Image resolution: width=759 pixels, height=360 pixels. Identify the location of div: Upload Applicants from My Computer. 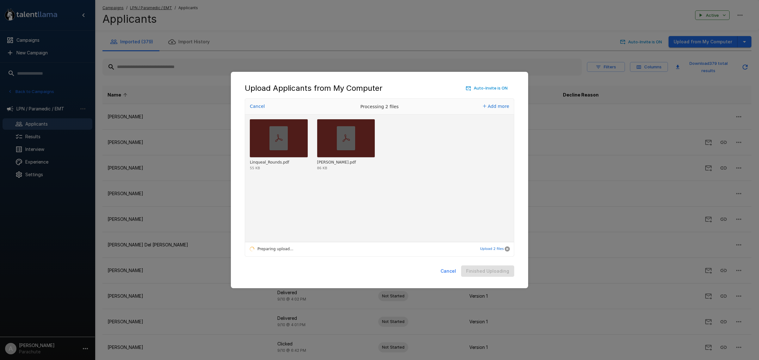
(379, 88).